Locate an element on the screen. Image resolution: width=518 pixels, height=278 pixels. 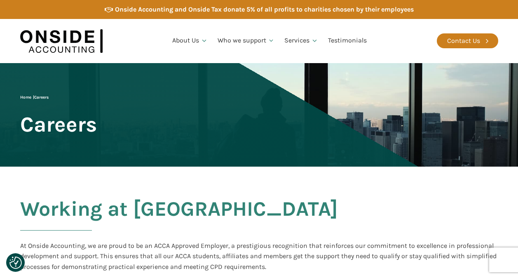
img: Revisit consent button is located at coordinates (16, 263).